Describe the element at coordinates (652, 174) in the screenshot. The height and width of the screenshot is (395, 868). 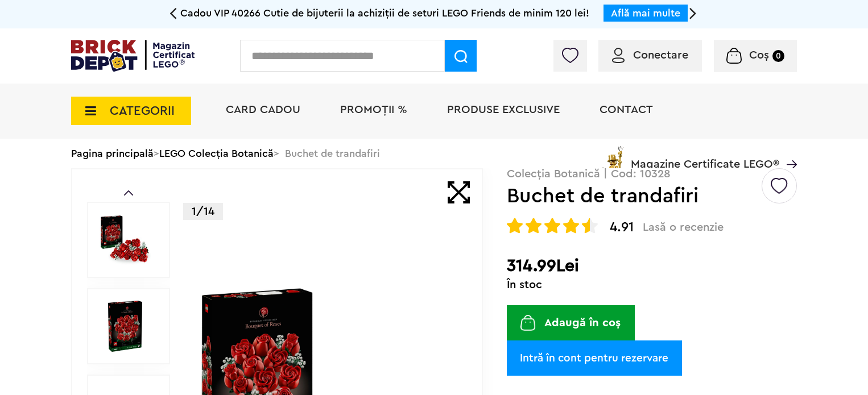
I see `p: Colecția Botanică | Cod: 10328` at that location.